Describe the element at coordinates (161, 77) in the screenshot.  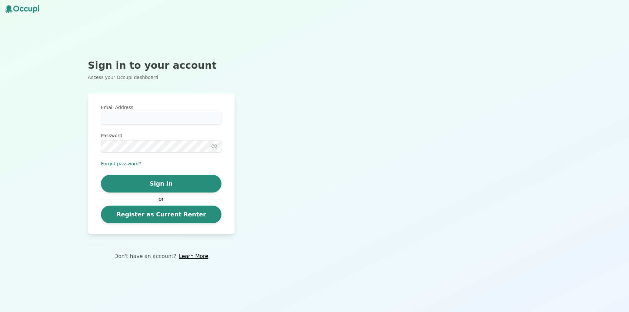
I see `p: Access your Occupi dashboard` at that location.